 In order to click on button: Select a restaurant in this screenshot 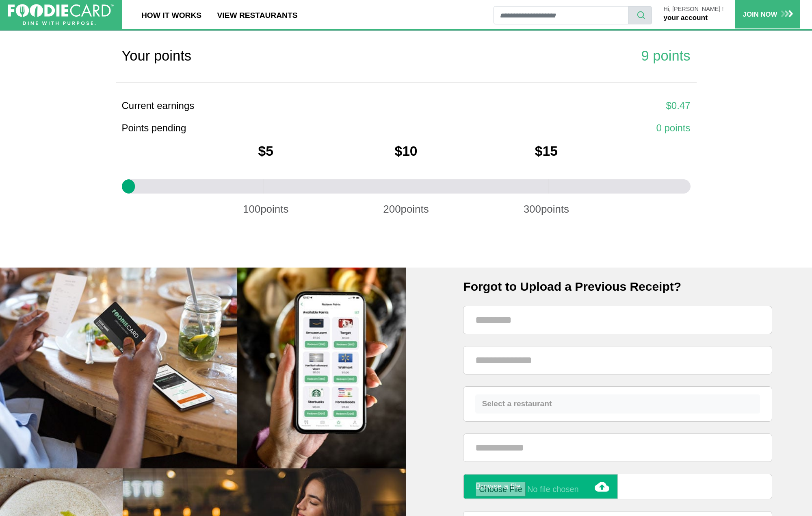, I will do `click(618, 403)`.